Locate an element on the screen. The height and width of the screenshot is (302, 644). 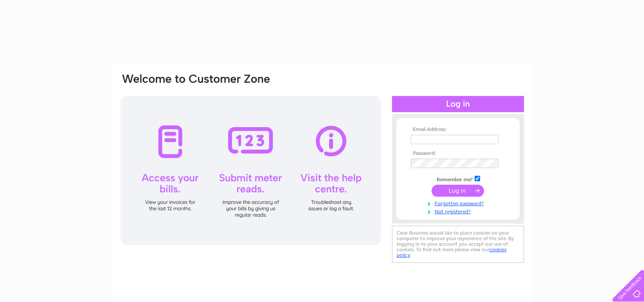
div: Clear Business would like to place cookies on your computer to improve your experience of the sit... is located at coordinates (458, 244).